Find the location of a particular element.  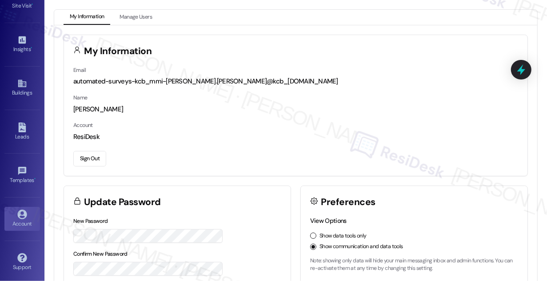

label: Name is located at coordinates (80, 98).